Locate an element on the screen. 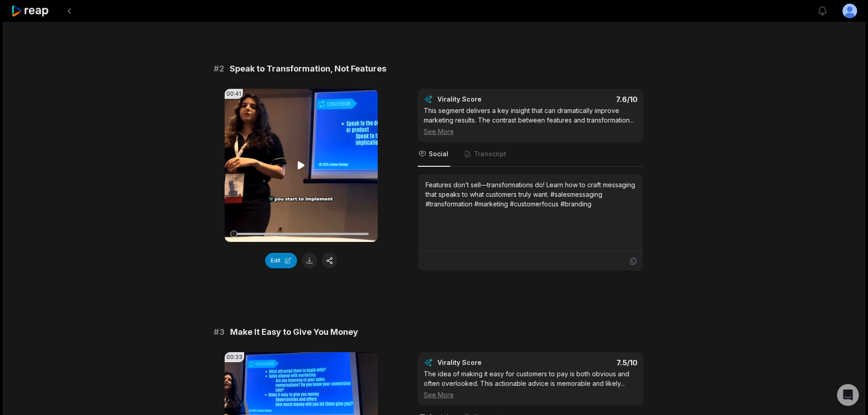 This screenshot has height=415, width=868. video: Your browser does not support mp4 format. is located at coordinates (301, 166).